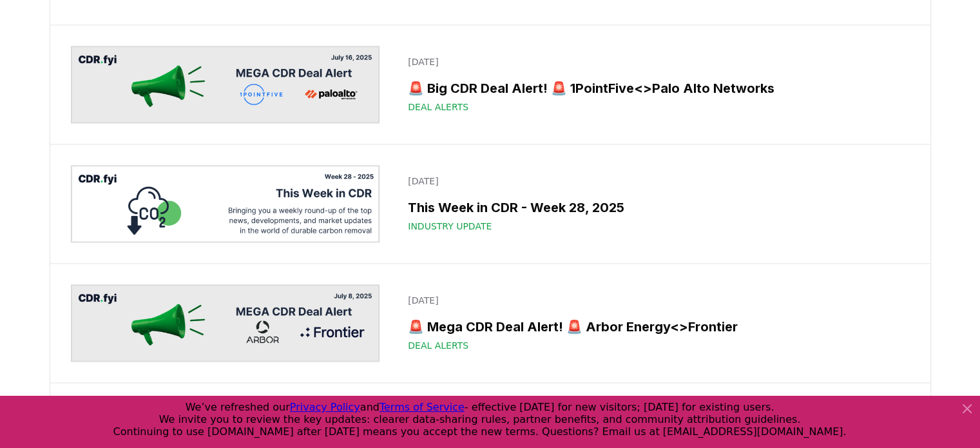 The height and width of the screenshot is (448, 980). Describe the element at coordinates (226, 85) in the screenshot. I see `img: 🚨 Big CDR Deal Alert! 🚨 1PointFive<>Palo Alto Networks blog post image` at that location.